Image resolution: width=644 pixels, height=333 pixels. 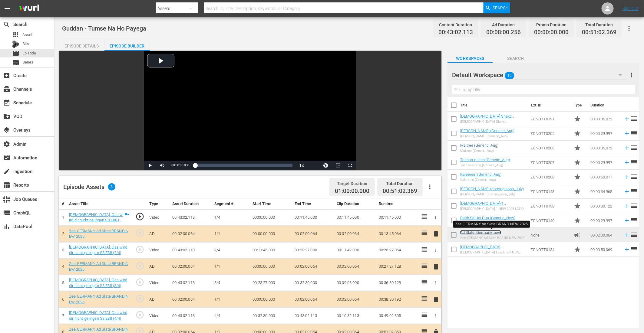 What do you see at coordinates (550, 192) in the screenshot?
I see `td: ZONOTT0148` at bounding box center [550, 192].